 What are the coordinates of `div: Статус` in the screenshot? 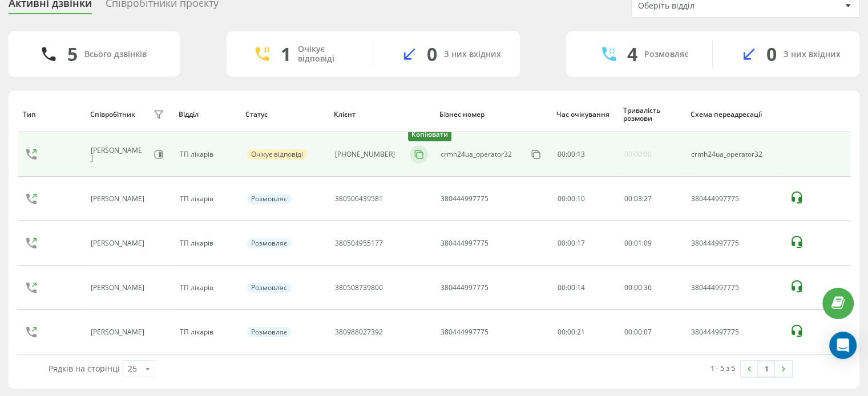 It's located at (284, 114).